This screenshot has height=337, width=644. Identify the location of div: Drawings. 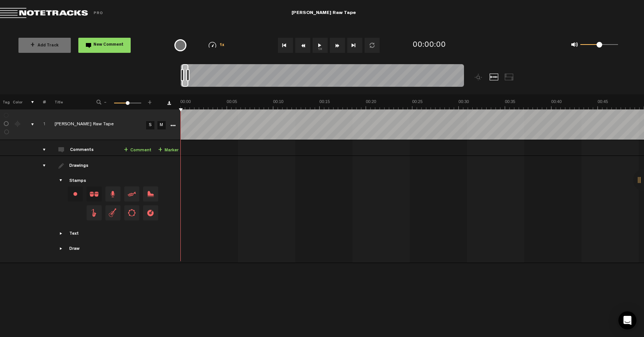
(79, 166).